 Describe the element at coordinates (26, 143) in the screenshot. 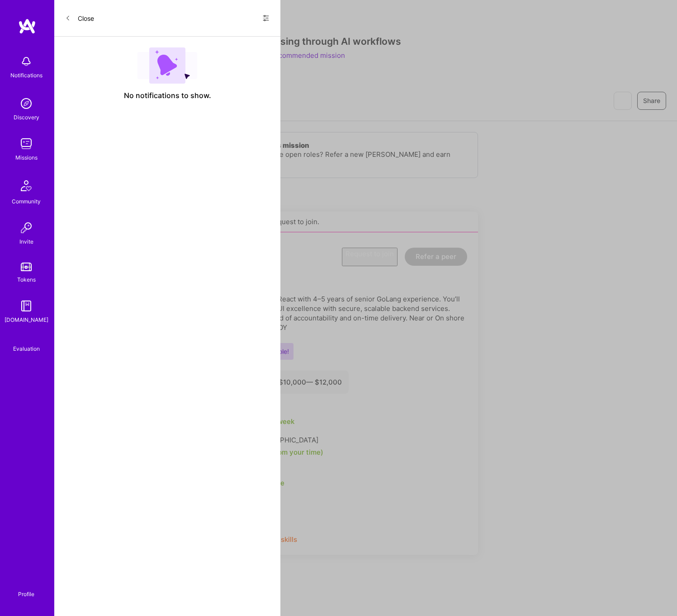

I see `img: teamwork` at that location.